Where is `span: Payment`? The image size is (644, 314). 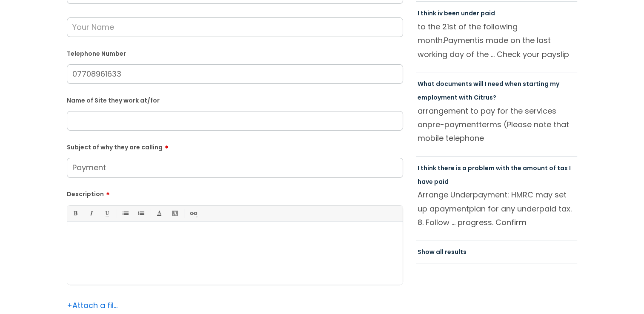 span: Payment is located at coordinates (461, 40).